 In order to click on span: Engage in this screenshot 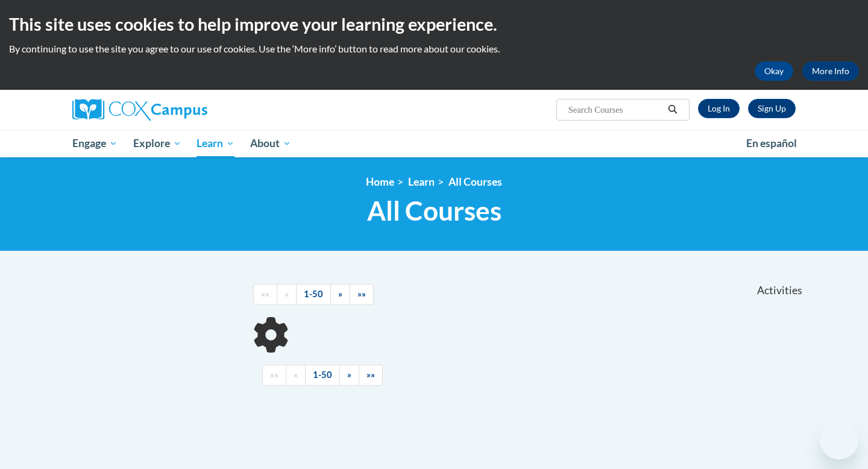, I will do `click(95, 143)`.